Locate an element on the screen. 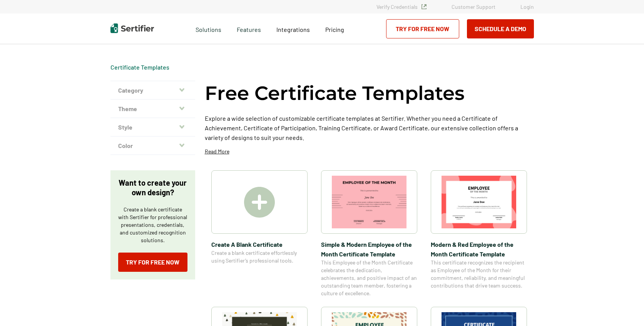  span: Simple & Modern Employee of the Month Certificate Template is located at coordinates (369, 249).